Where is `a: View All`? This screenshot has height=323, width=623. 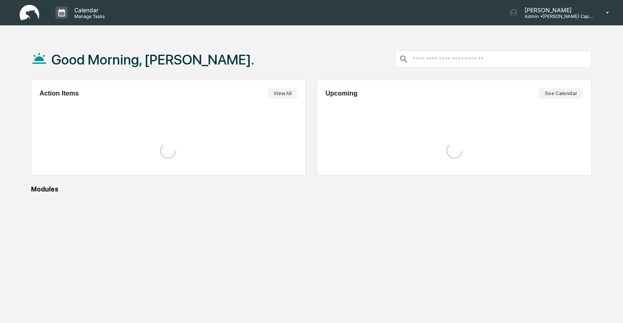 a: View All is located at coordinates (283, 94).